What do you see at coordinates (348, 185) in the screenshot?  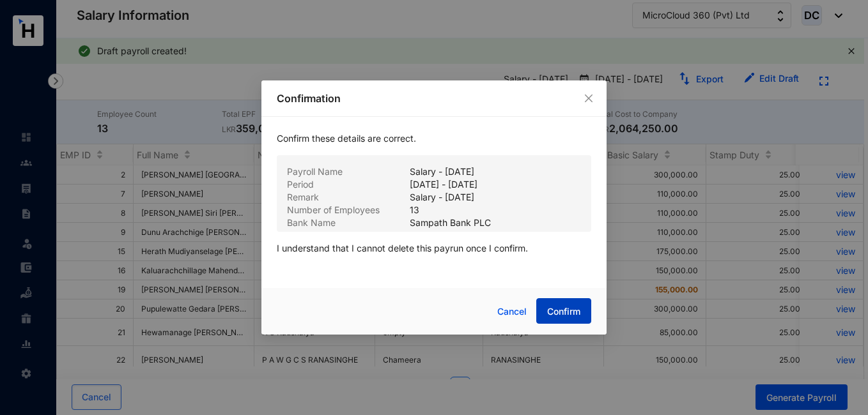 I see `p: Period` at bounding box center [348, 185].